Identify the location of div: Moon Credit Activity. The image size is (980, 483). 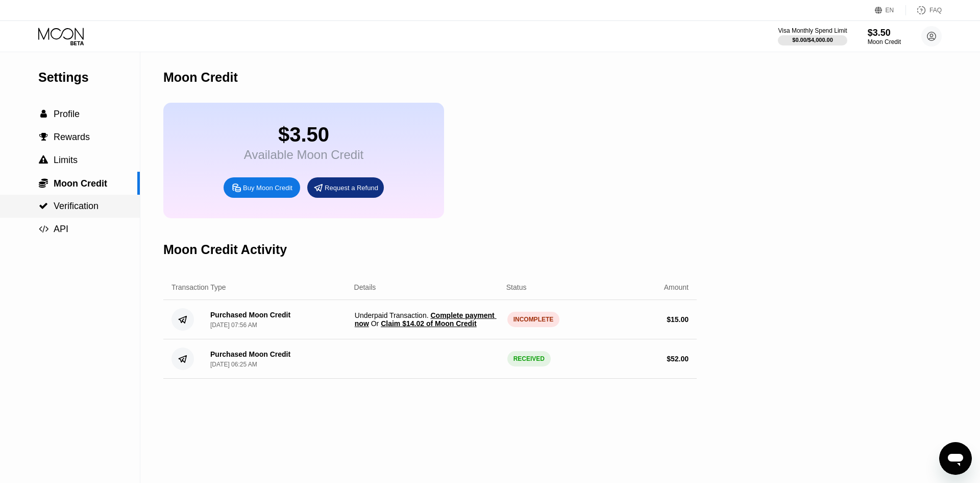
(225, 249).